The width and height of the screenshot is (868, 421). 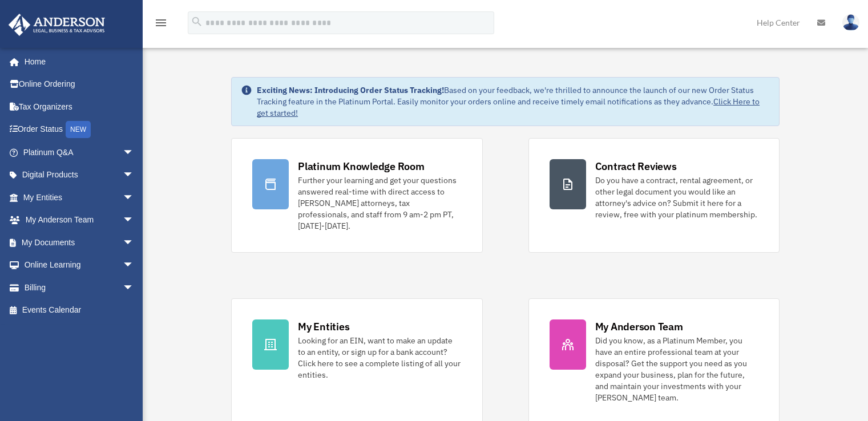 I want to click on a: Home, so click(x=76, y=62).